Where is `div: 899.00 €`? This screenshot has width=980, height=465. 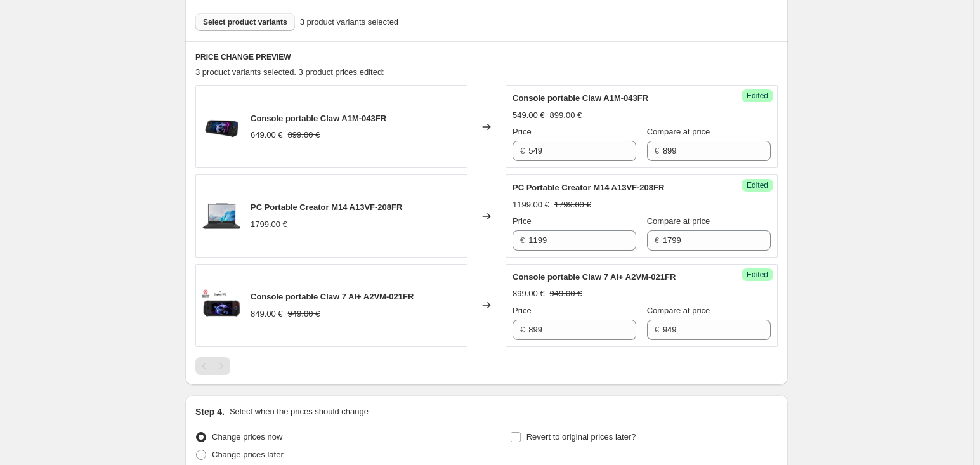 div: 899.00 € is located at coordinates (528, 294).